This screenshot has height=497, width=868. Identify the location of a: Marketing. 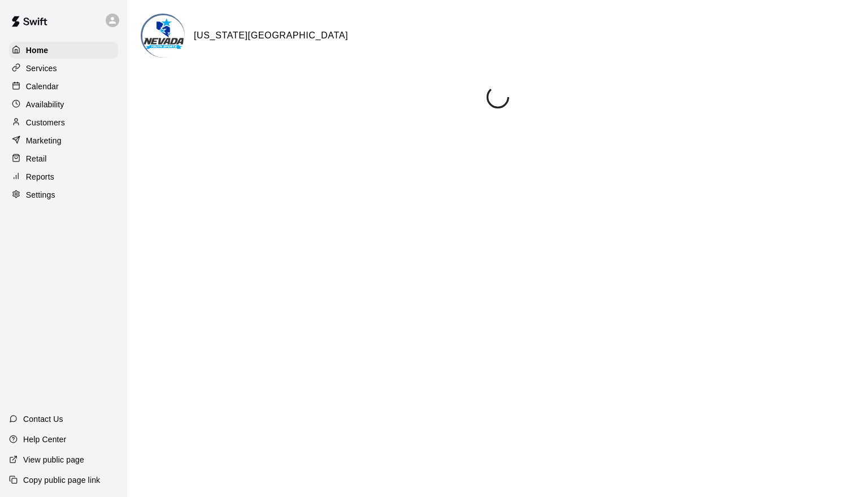
(63, 141).